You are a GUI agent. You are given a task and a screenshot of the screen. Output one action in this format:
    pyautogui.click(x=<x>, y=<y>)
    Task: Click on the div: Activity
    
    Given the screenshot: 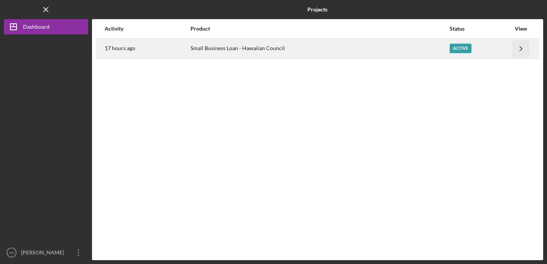 What is the action you would take?
    pyautogui.click(x=147, y=29)
    